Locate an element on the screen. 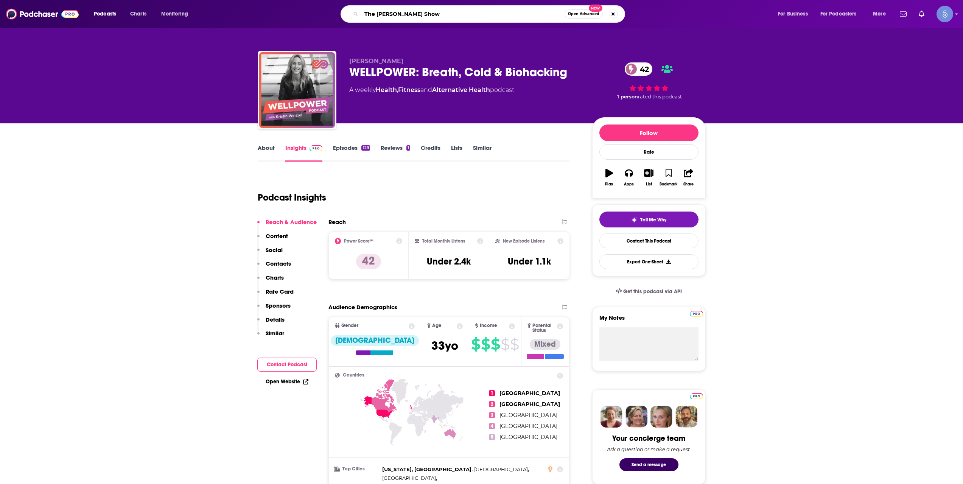  a: Fitness is located at coordinates (409, 90).